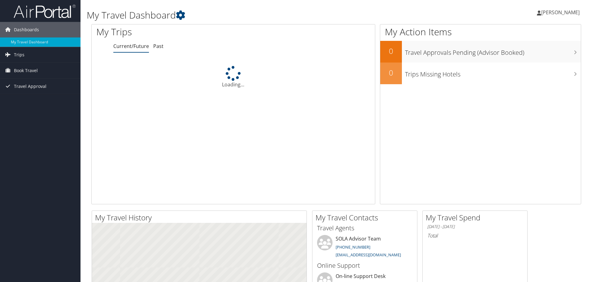 The width and height of the screenshot is (592, 282). Describe the element at coordinates (19, 55) in the screenshot. I see `span: Trips` at that location.